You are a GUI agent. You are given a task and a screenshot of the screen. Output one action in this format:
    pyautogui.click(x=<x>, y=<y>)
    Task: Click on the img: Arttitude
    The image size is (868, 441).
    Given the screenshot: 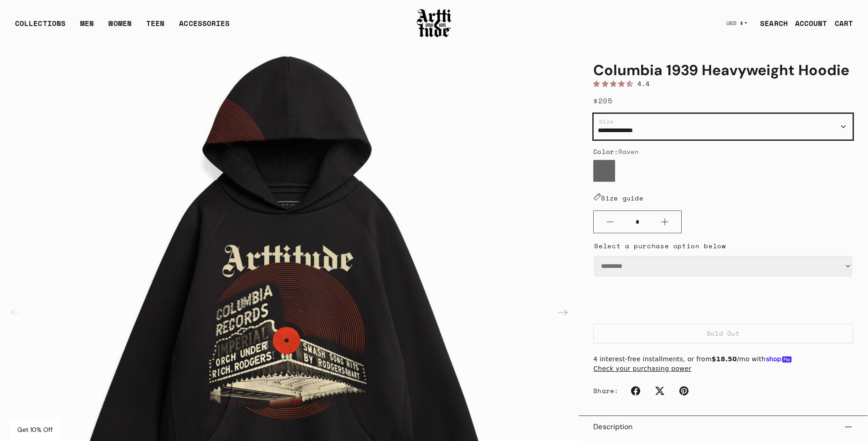 What is the action you would take?
    pyautogui.click(x=434, y=23)
    